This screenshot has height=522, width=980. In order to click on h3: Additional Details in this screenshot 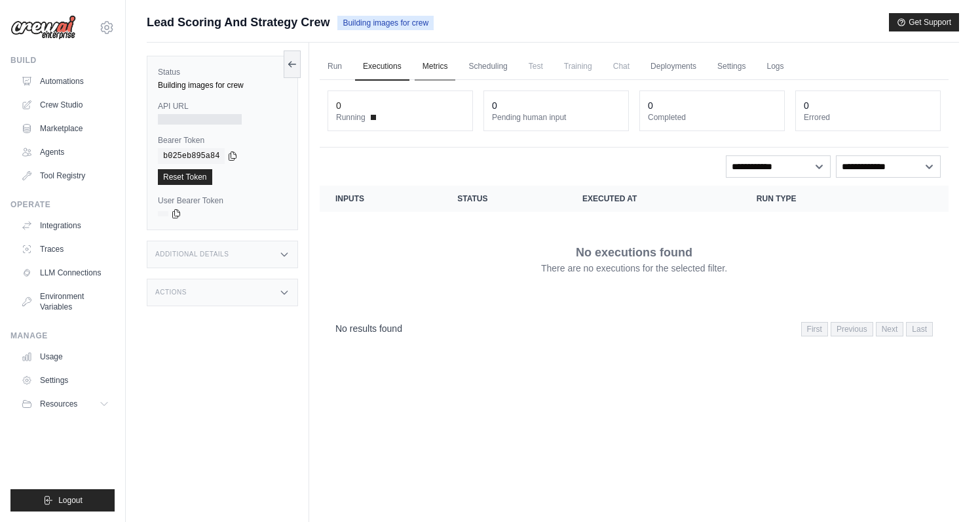, I will do `click(192, 254)`.